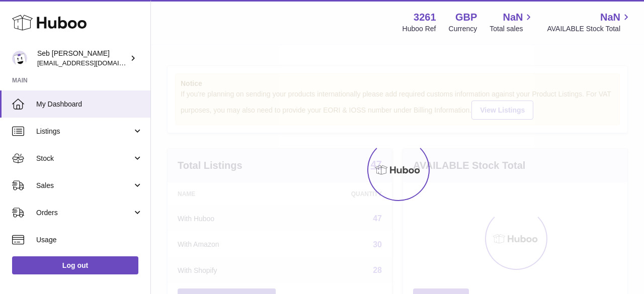  Describe the element at coordinates (589, 29) in the screenshot. I see `span: AVAILABLE Stock Total` at that location.